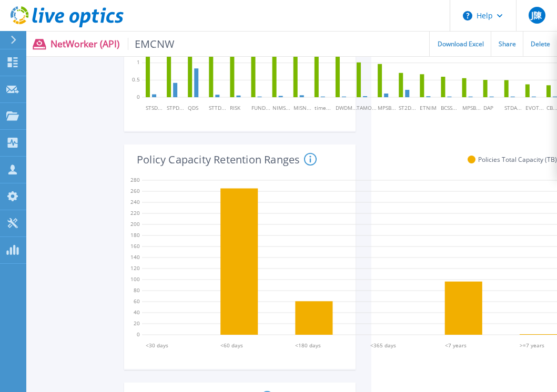 The image size is (557, 392). What do you see at coordinates (226, 159) in the screenshot?
I see `h4: Policy Capacity Retention Ranges` at bounding box center [226, 159].